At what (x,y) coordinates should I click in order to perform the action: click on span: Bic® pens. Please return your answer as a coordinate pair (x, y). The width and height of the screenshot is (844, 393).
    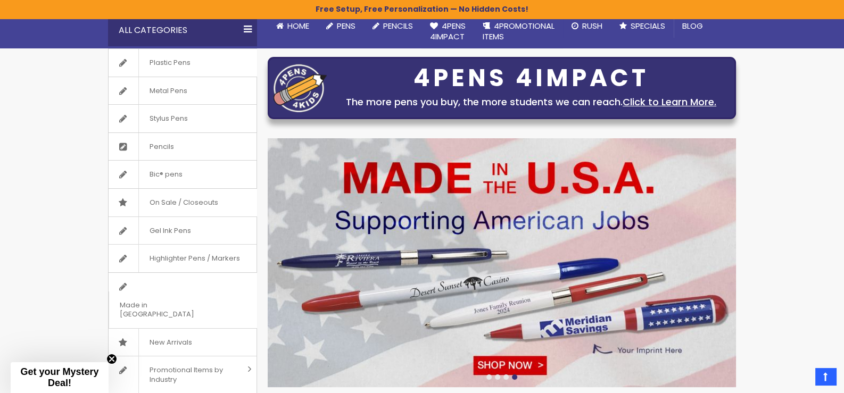
    Looking at the image, I should click on (166, 175).